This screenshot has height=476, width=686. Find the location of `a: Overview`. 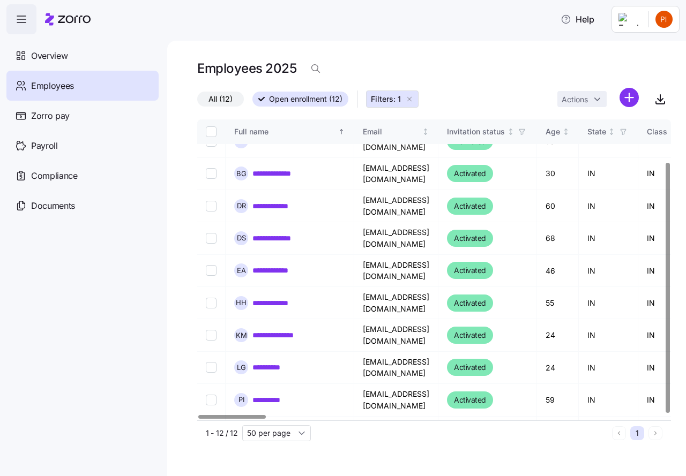

a: Overview is located at coordinates (83, 56).